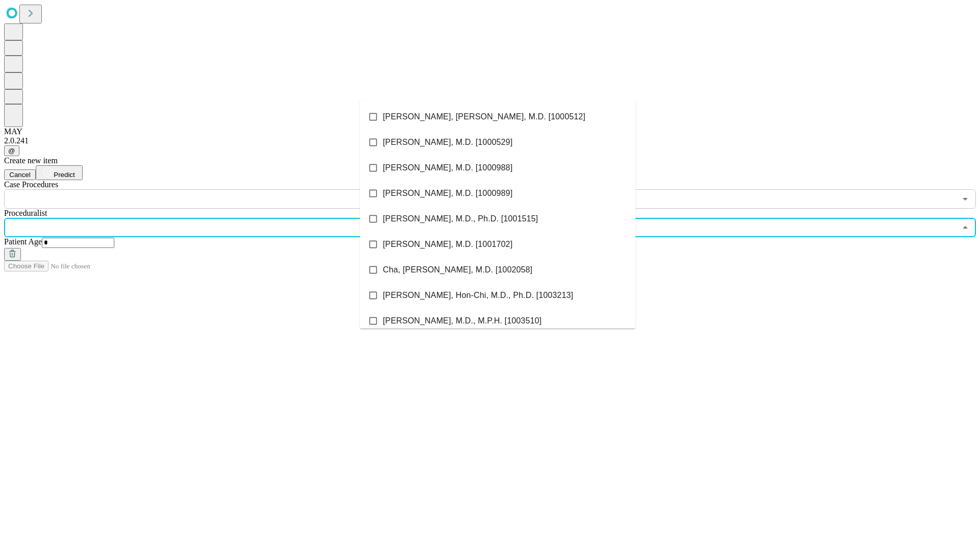 The width and height of the screenshot is (980, 551). Describe the element at coordinates (965, 198) in the screenshot. I see `button: Open` at that location.